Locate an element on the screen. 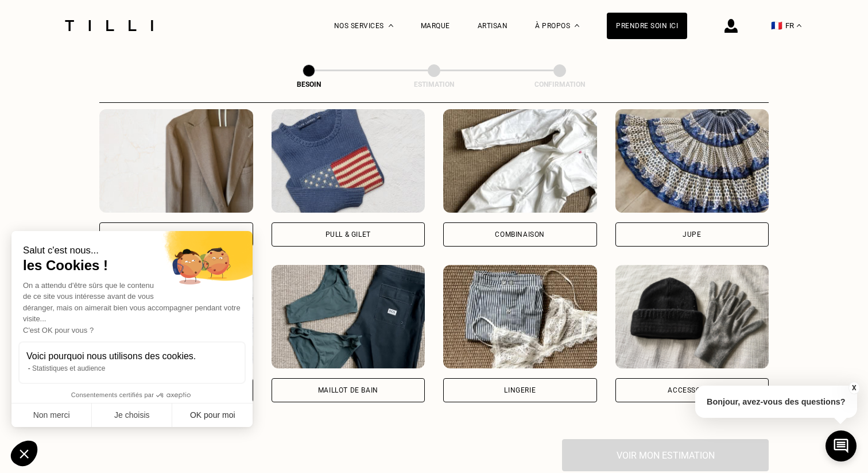 The height and width of the screenshot is (473, 868). img: Menu déroulant à propos is located at coordinates (577, 26).